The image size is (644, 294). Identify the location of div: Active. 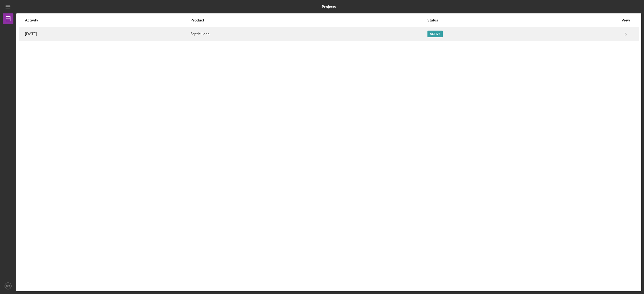
(435, 34).